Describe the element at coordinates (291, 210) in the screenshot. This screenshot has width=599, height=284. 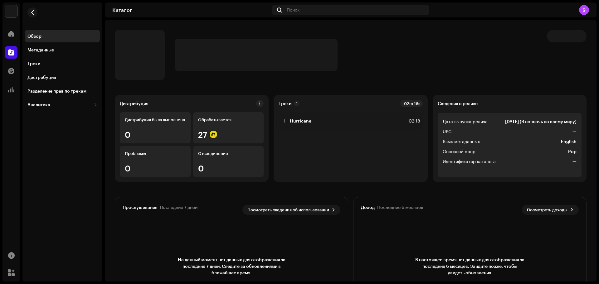
I see `button: Посмотреть сведения об использовании` at that location.